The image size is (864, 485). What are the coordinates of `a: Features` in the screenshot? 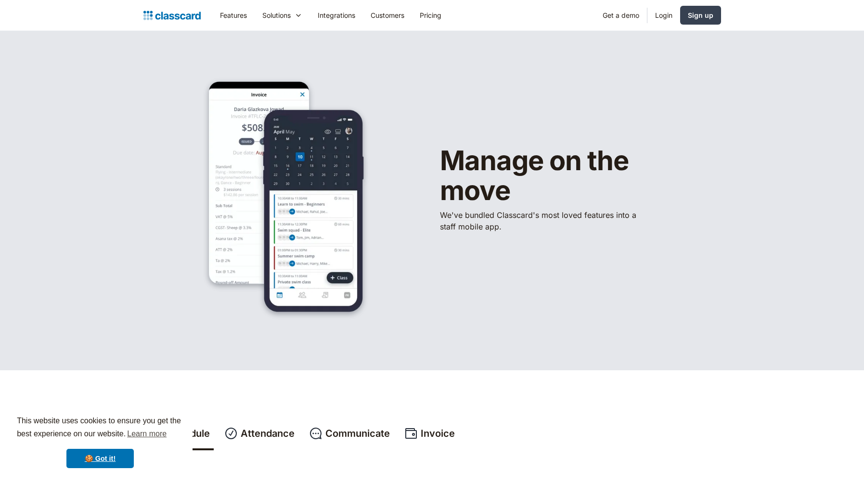 It's located at (234, 15).